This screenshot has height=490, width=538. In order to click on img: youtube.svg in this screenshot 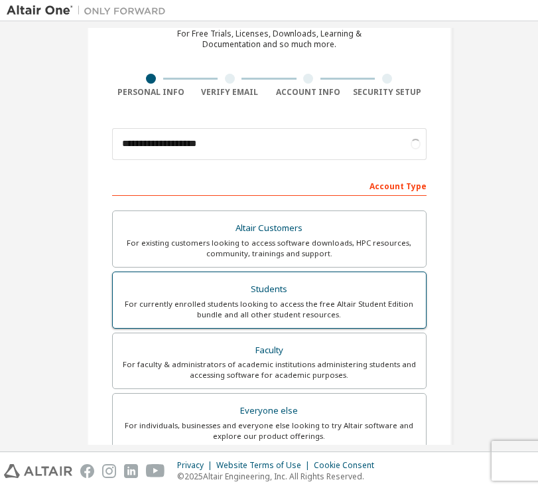, I will do `click(155, 471)`.